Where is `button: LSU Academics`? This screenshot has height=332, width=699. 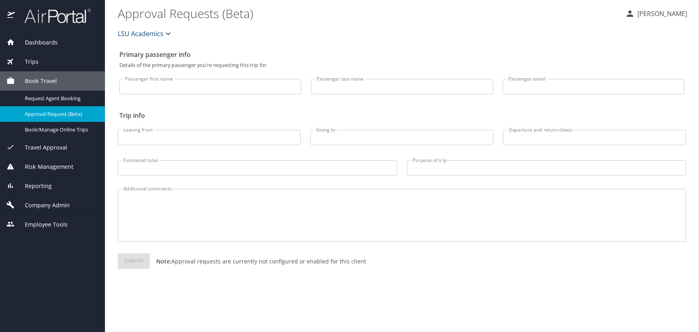 button: LSU Academics is located at coordinates (145, 34).